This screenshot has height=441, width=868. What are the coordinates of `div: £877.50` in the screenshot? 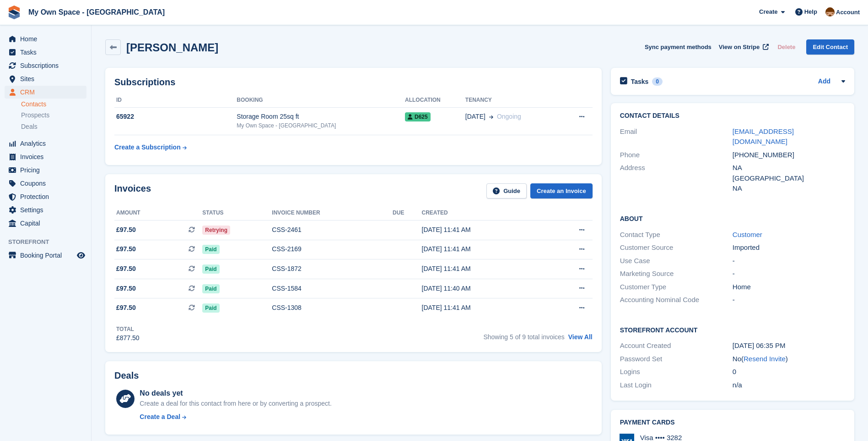 It's located at (128, 338).